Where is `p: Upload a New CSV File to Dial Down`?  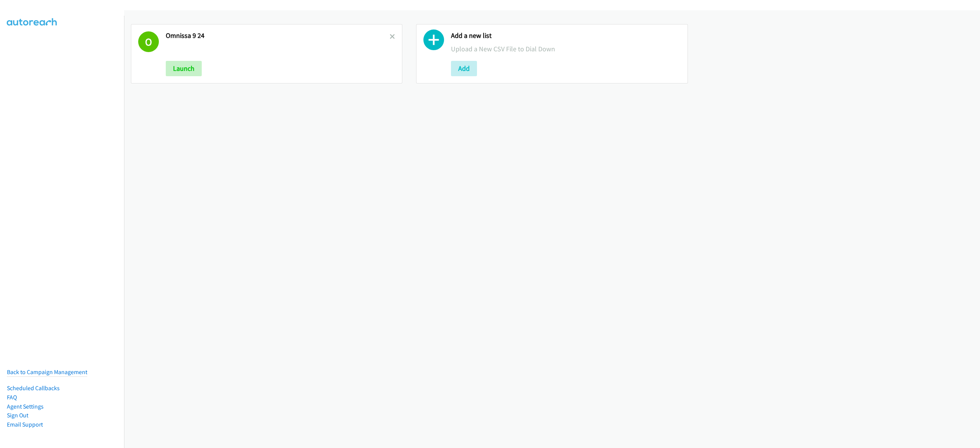
p: Upload a New CSV File to Dial Down is located at coordinates (565, 49).